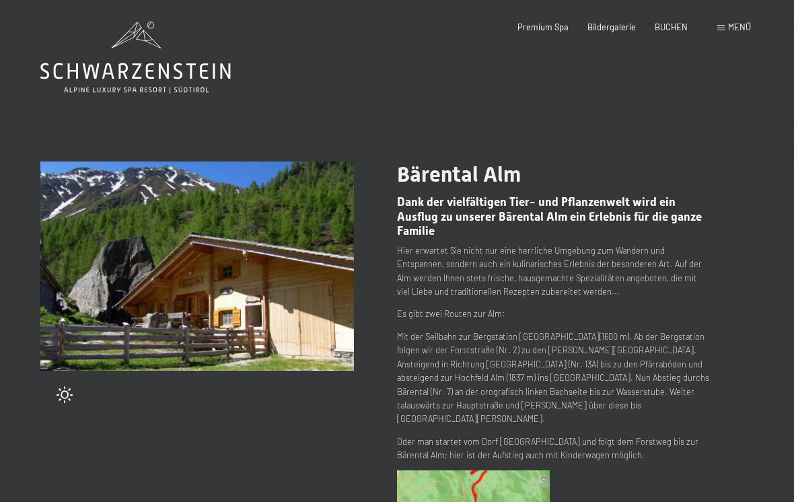  Describe the element at coordinates (554, 314) in the screenshot. I see `p: Es gibt zwei Routen zur Alm:` at that location.